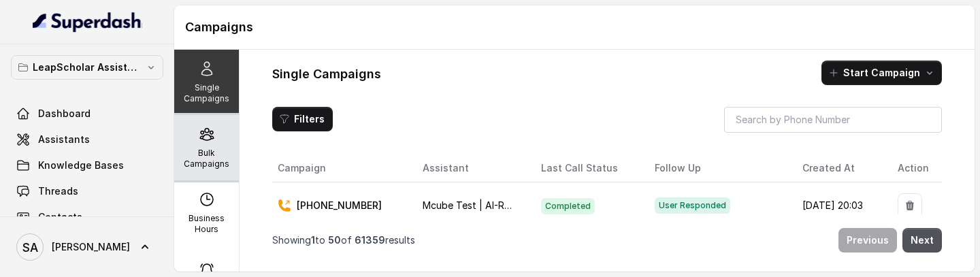 The width and height of the screenshot is (980, 277). I want to click on span: Mcube Test | AI-RM NGB, so click(479, 205).